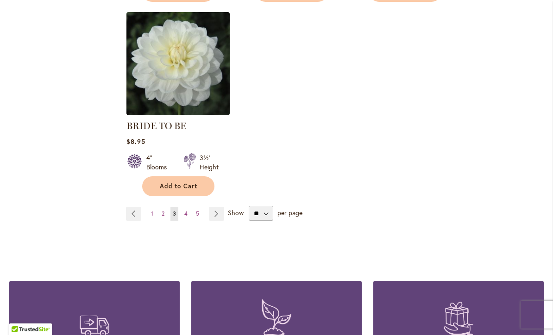  Describe the element at coordinates (174, 214) in the screenshot. I see `span: 3` at that location.